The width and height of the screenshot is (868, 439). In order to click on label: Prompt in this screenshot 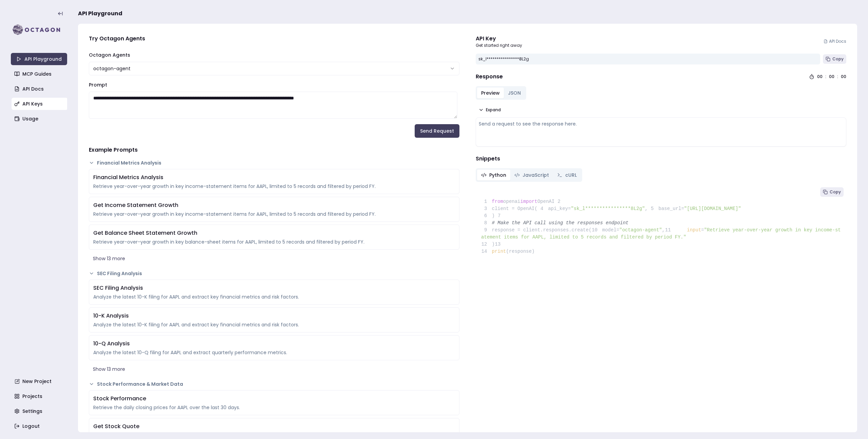, I will do `click(98, 85)`.